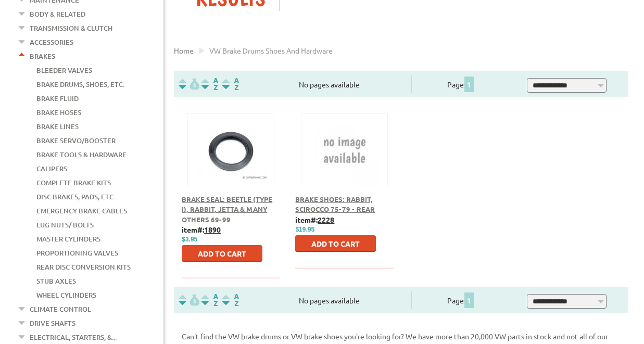 This screenshot has height=344, width=644. What do you see at coordinates (66, 295) in the screenshot?
I see `a: Wheel Cylinders` at bounding box center [66, 295].